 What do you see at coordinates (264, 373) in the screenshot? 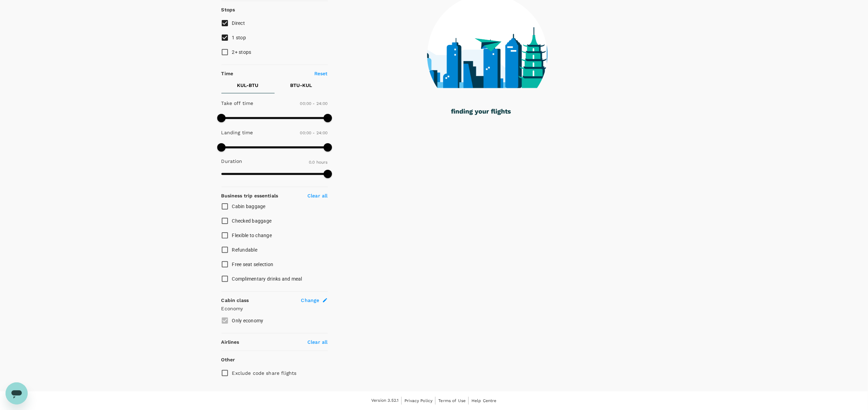
I see `p: Exclude code share flights` at bounding box center [264, 373].